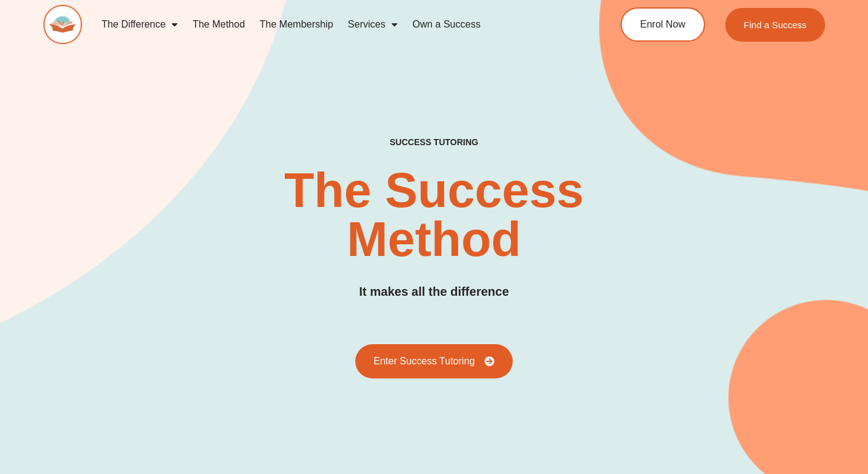 The width and height of the screenshot is (868, 474). What do you see at coordinates (218, 24) in the screenshot?
I see `a: The Method` at bounding box center [218, 24].